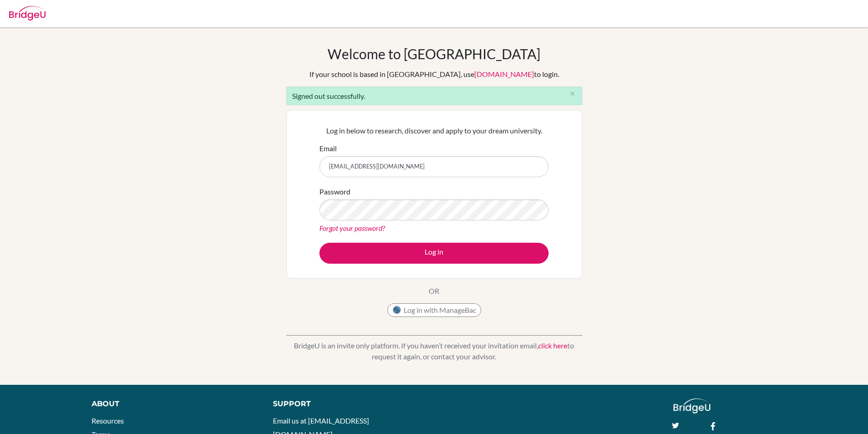  Describe the element at coordinates (434, 253) in the screenshot. I see `button: Log in` at that location.